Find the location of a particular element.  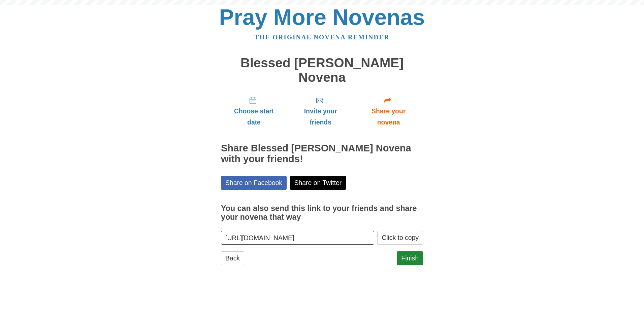

a: Choose start date is located at coordinates (254, 111).